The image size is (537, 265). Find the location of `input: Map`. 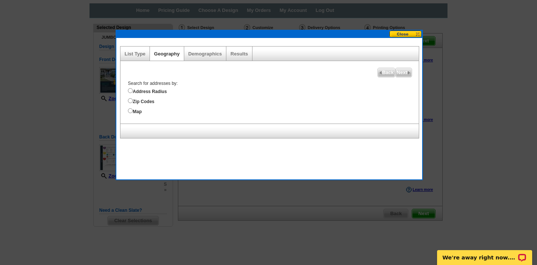

input: Map is located at coordinates (130, 111).